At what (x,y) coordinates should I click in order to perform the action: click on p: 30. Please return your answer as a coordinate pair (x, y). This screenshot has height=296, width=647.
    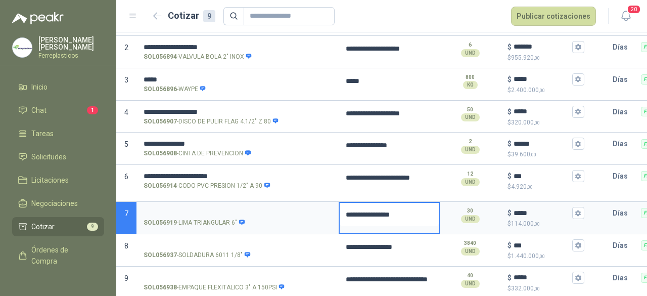
    Looking at the image, I should click on (470, 211).